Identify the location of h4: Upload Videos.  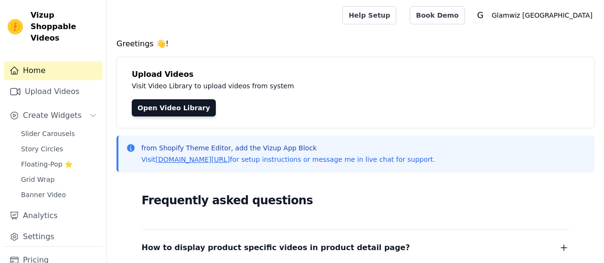
(356, 75).